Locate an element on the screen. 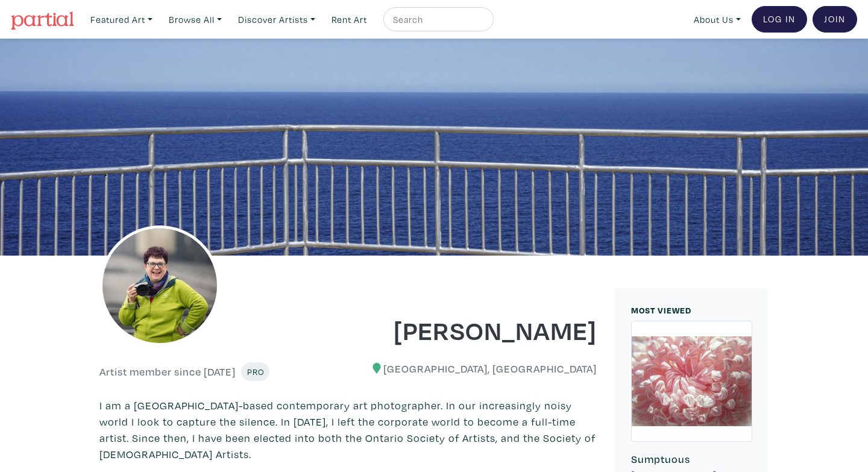  a: Rent Art is located at coordinates (349, 19).